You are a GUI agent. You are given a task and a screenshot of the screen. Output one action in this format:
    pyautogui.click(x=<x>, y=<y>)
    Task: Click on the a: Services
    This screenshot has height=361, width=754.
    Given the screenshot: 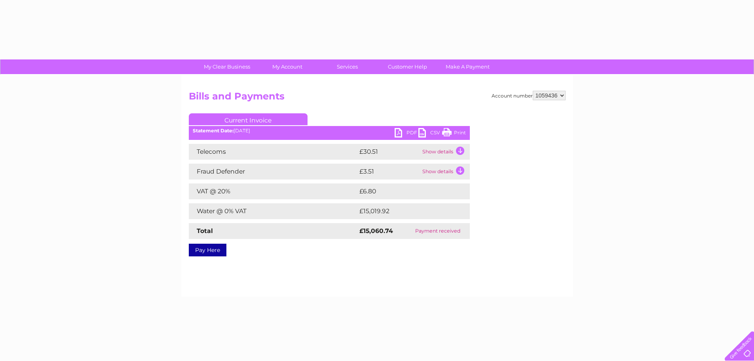 What is the action you would take?
    pyautogui.click(x=347, y=67)
    